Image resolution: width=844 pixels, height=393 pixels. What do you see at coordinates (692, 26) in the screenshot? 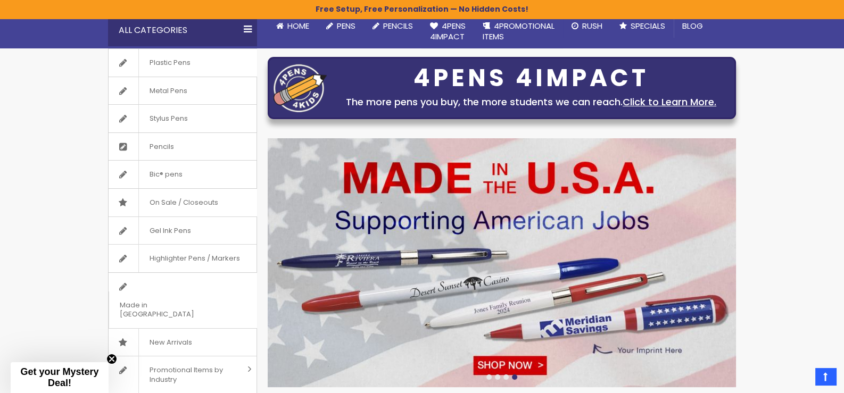
I see `span: Blog` at bounding box center [692, 26].